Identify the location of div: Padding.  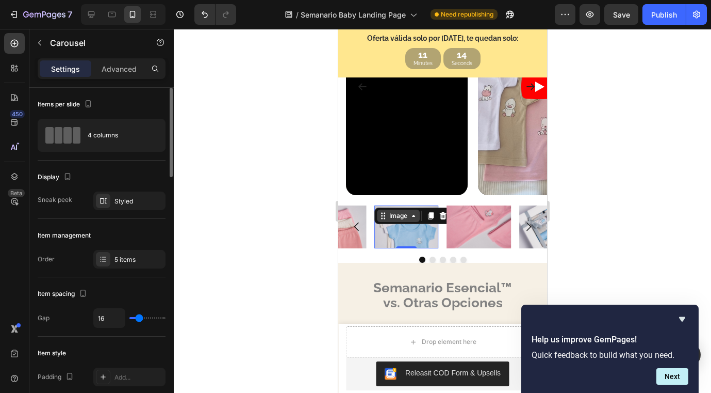
(57, 377).